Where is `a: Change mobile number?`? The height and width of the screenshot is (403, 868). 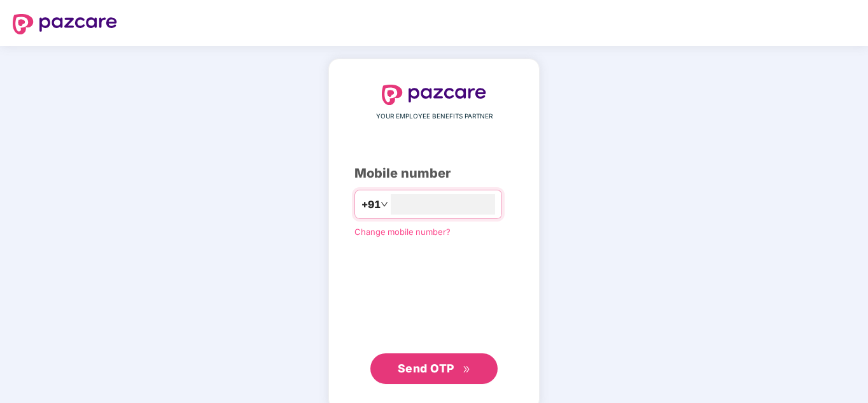
a: Change mobile number? is located at coordinates (402, 232).